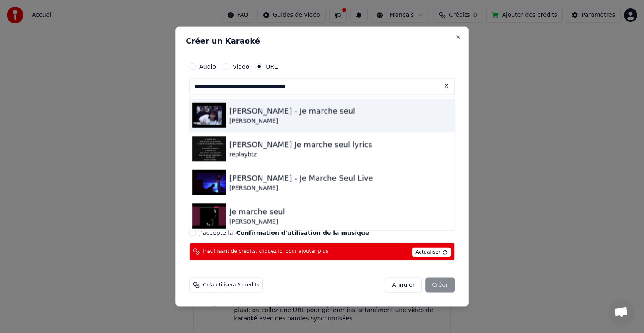 The image size is (644, 333). Describe the element at coordinates (303, 232) in the screenshot. I see `button: J'accepte la` at that location.